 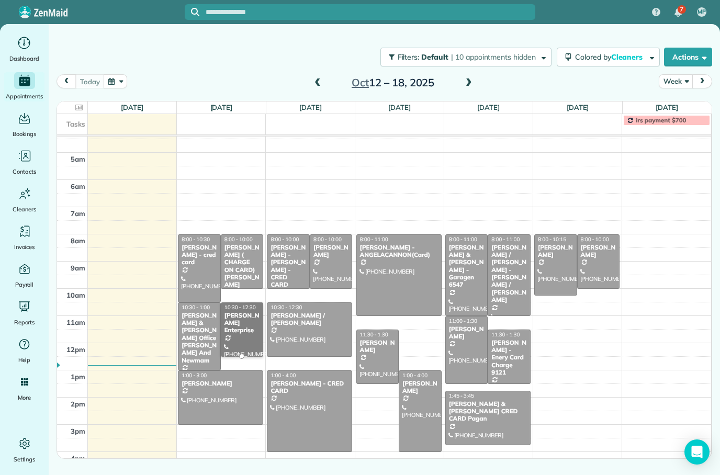 I want to click on a: Payroll, so click(x=24, y=275).